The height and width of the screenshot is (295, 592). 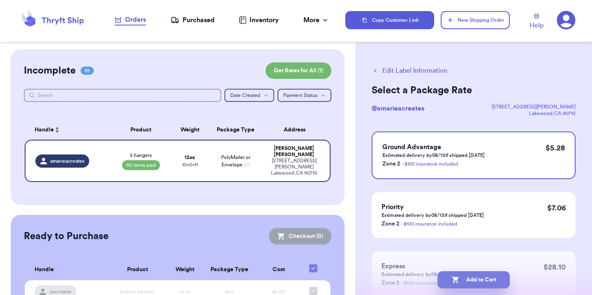 I want to click on h2: Select a Package Rate, so click(x=474, y=90).